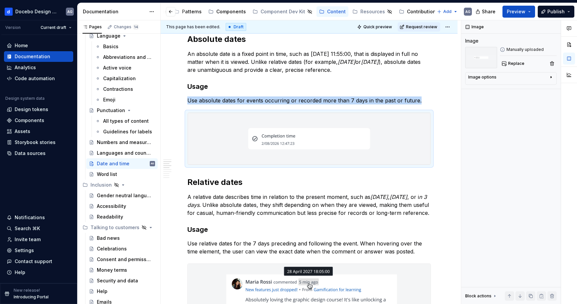 The image size is (577, 304). I want to click on div: Code automation, so click(35, 78).